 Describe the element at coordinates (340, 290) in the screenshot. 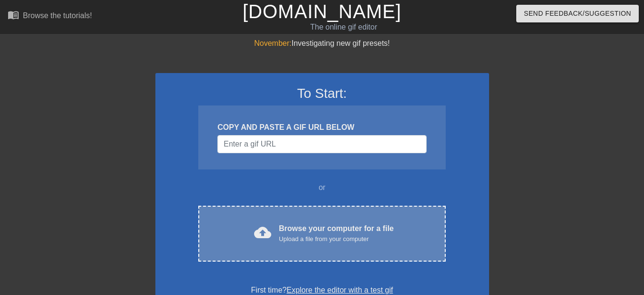

I see `a: Explore the editor with a test gif` at that location.